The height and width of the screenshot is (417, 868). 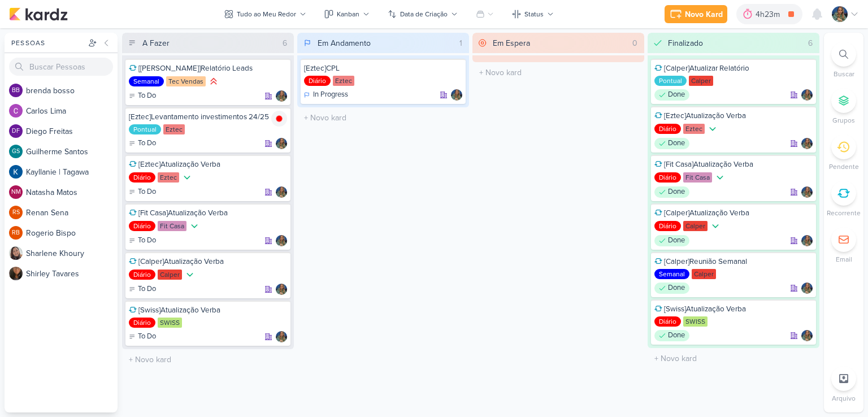 What do you see at coordinates (843, 399) in the screenshot?
I see `p: Arquivo` at bounding box center [843, 399].